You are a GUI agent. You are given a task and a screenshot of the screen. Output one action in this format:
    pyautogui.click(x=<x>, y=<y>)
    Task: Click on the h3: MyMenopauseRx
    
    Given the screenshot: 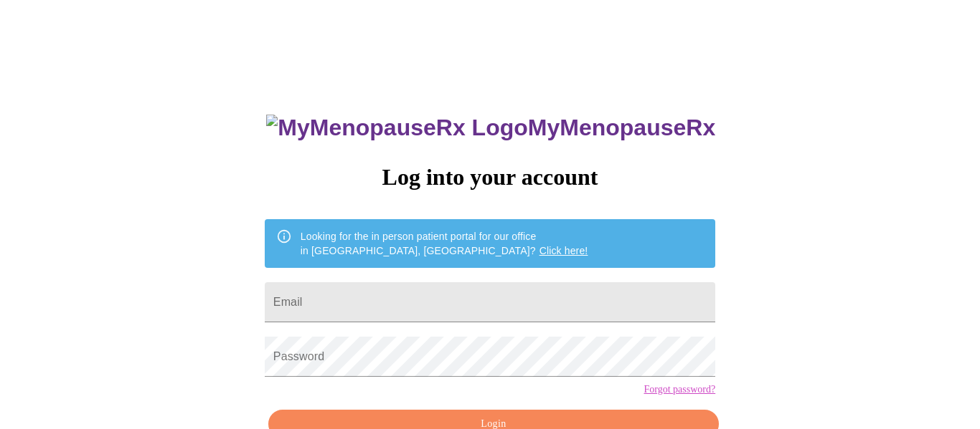 What is the action you would take?
    pyautogui.click(x=491, y=127)
    